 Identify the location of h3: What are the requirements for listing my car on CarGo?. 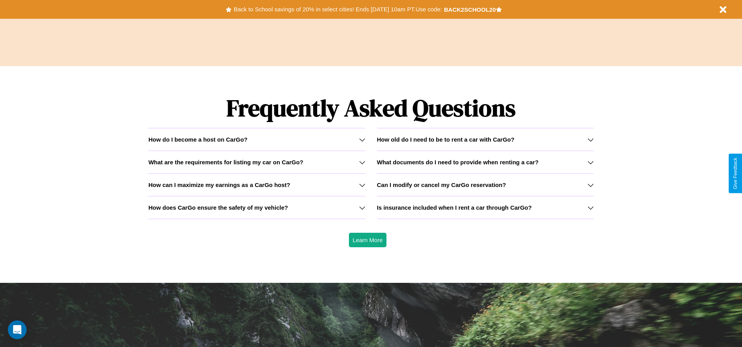
(226, 162).